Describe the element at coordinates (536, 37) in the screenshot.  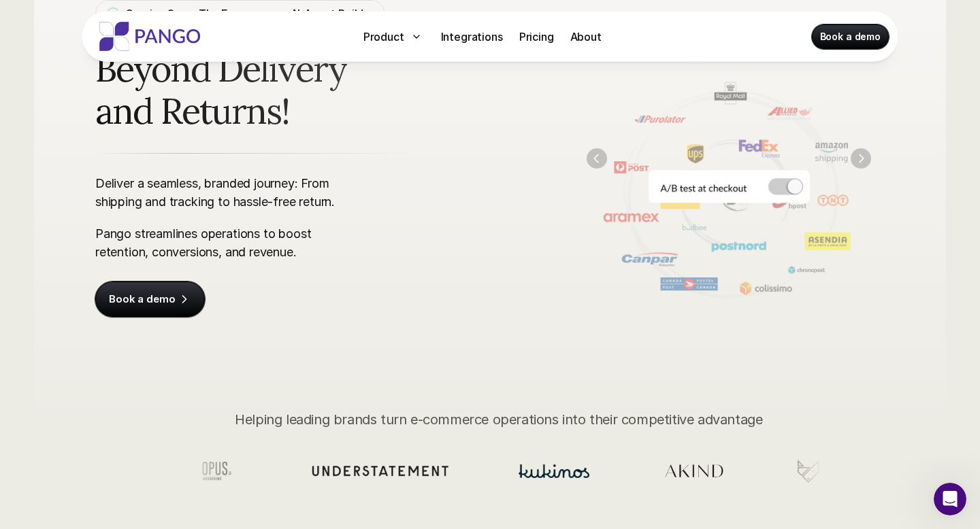
I see `p: Pricing` at that location.